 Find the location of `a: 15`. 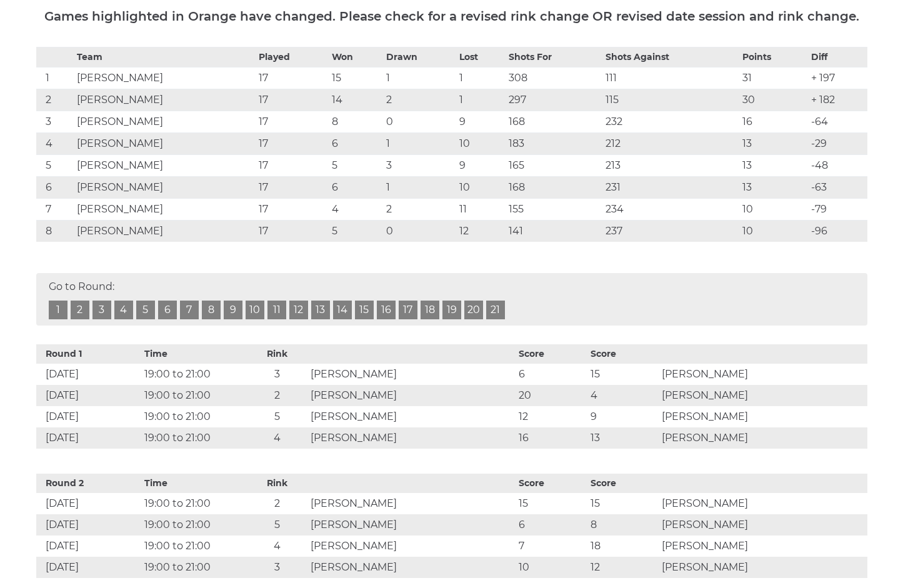

a: 15 is located at coordinates (364, 309).